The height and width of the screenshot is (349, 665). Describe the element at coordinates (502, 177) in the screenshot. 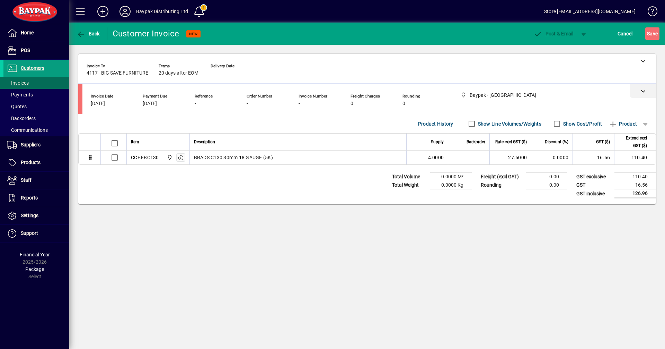

I see `td: Freight (excl GST)` at that location.